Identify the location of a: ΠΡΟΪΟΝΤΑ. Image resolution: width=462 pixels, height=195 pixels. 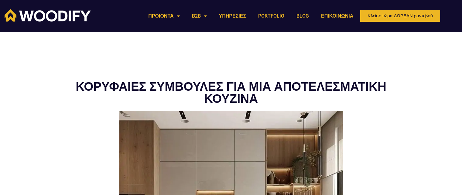
(164, 16).